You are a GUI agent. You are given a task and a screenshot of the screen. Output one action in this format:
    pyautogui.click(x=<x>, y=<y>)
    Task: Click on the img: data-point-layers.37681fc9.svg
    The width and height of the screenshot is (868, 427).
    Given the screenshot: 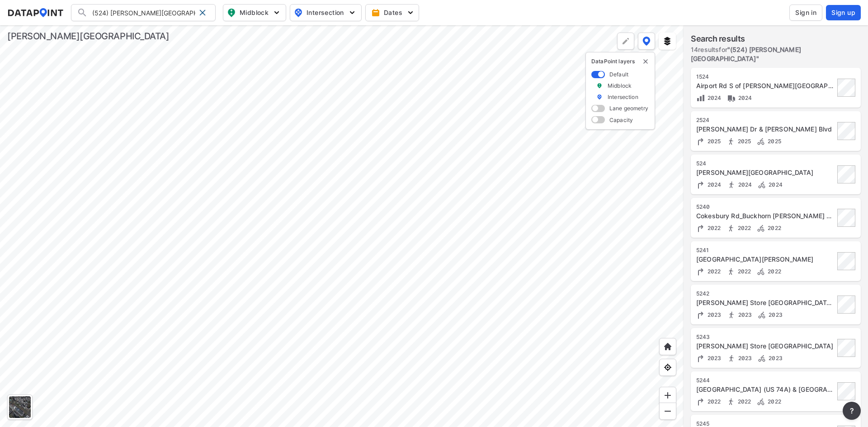 What is the action you would take?
    pyautogui.click(x=646, y=41)
    